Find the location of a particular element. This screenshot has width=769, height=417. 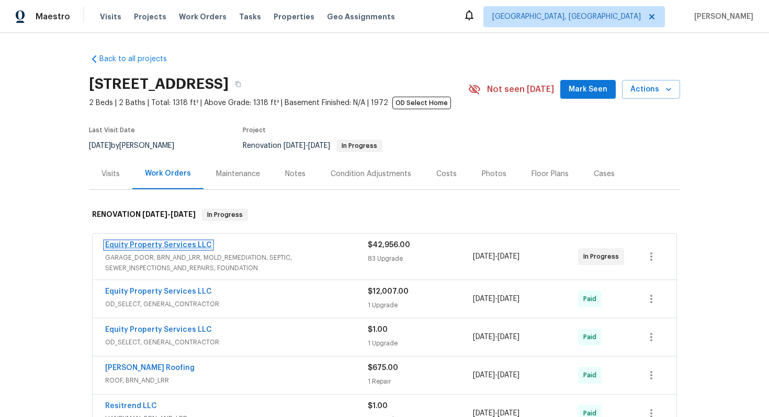

div: 1 Repair is located at coordinates (420, 382).